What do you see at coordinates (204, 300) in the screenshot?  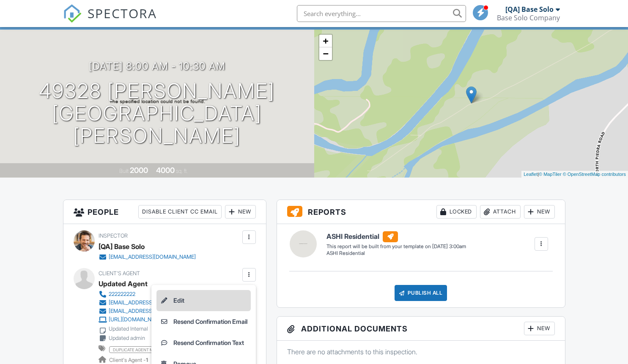 I see `li: Edit` at bounding box center [204, 300].